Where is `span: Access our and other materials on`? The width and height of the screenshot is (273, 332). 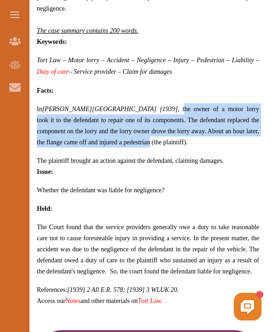 span: Access our and other materials on is located at coordinates (100, 300).